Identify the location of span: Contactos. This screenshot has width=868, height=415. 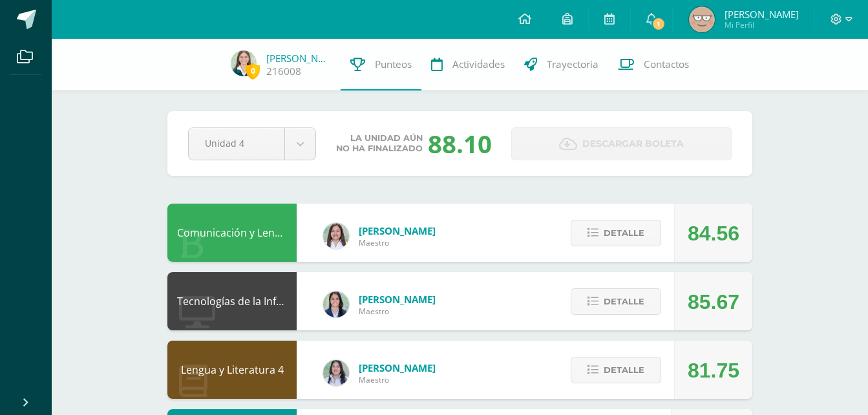
(666, 64).